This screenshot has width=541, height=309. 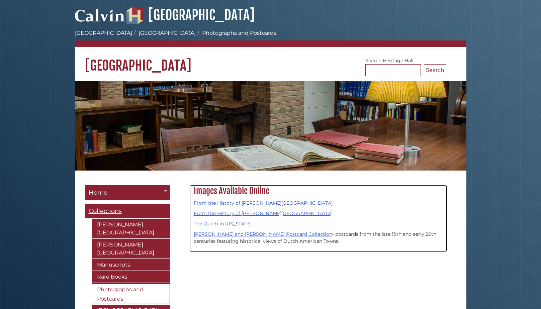 I want to click on a: Calvin University, so click(x=100, y=18).